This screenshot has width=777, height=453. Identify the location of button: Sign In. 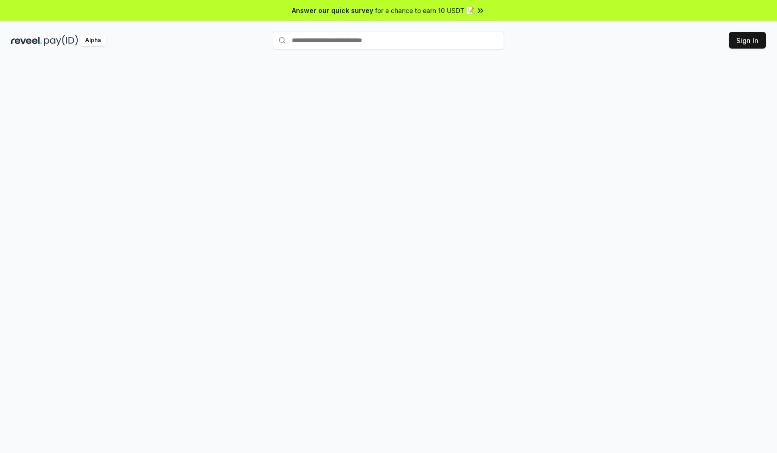
(748, 40).